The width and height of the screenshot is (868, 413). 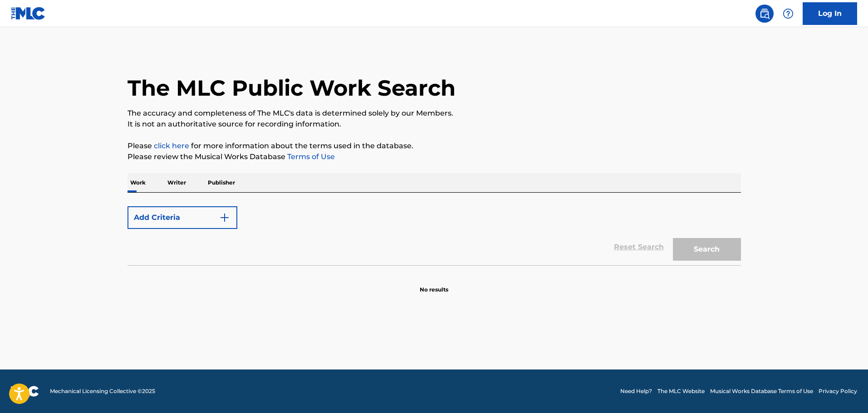 I want to click on a: Need Help?, so click(x=636, y=391).